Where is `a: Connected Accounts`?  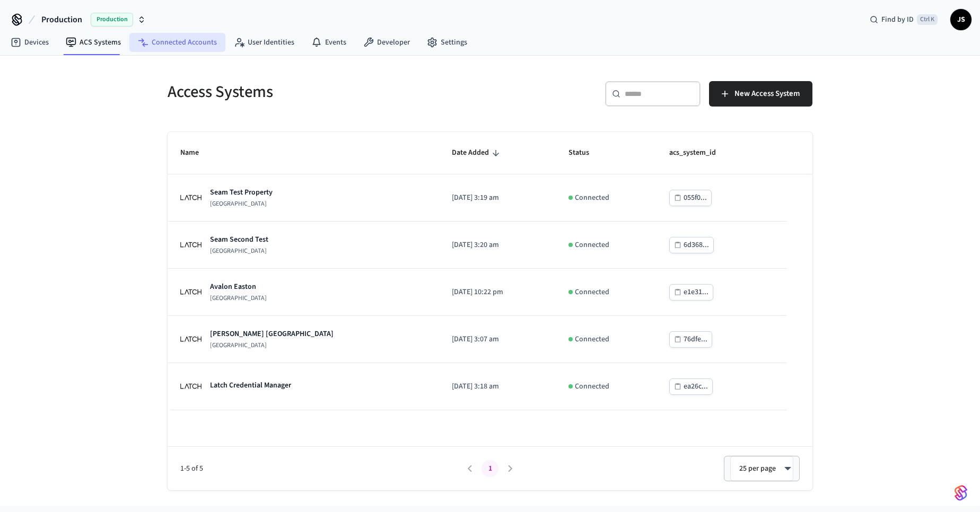 a: Connected Accounts is located at coordinates (177, 43).